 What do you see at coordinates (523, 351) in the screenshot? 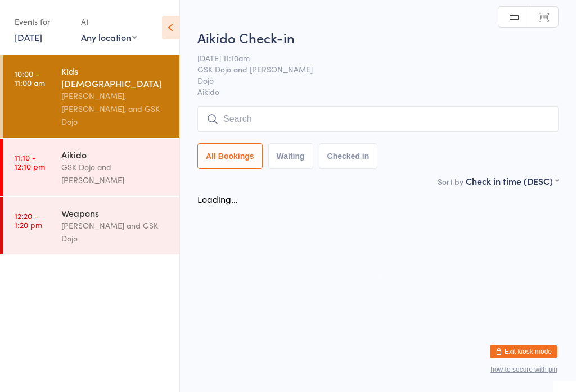
I see `button: Exit kiosk mode` at bounding box center [523, 351].